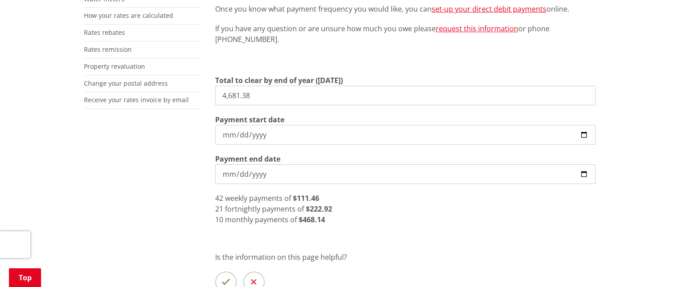  I want to click on a: Property revaluation, so click(114, 66).